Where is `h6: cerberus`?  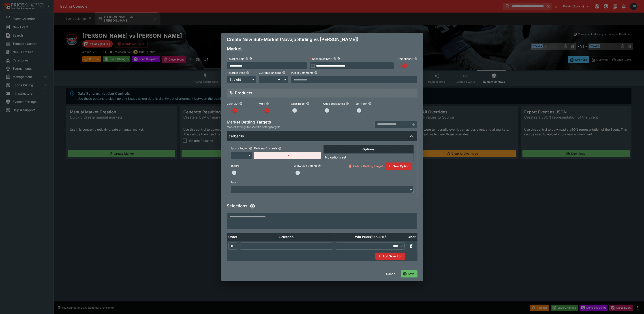
h6: cerberus is located at coordinates (236, 136).